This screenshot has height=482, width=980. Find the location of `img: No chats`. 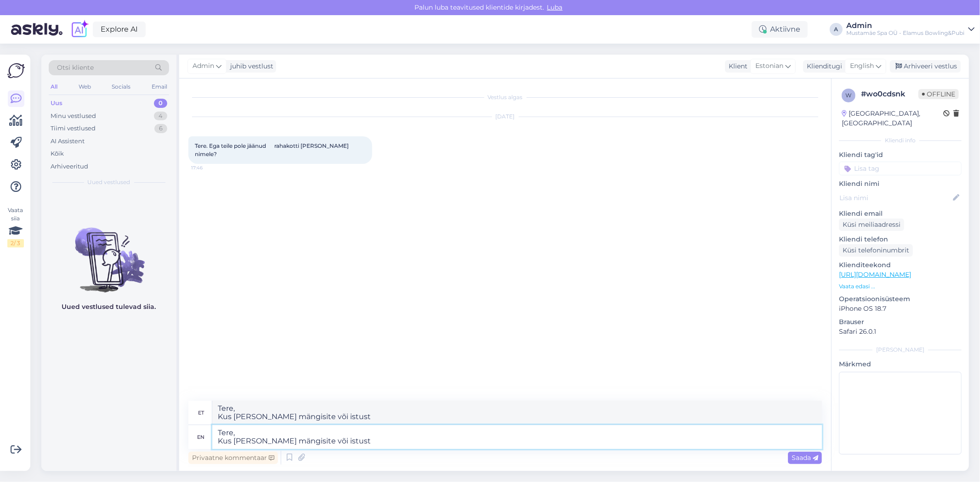

img: No chats is located at coordinates (109, 253).